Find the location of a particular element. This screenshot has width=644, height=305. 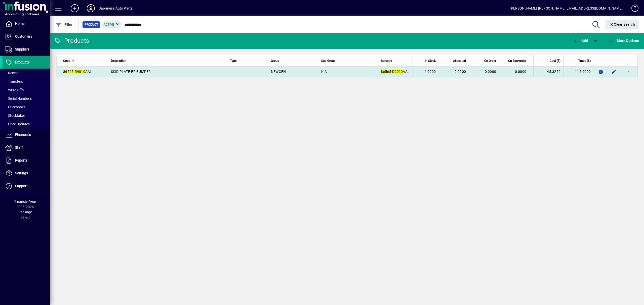

div: Description is located at coordinates (168, 61).